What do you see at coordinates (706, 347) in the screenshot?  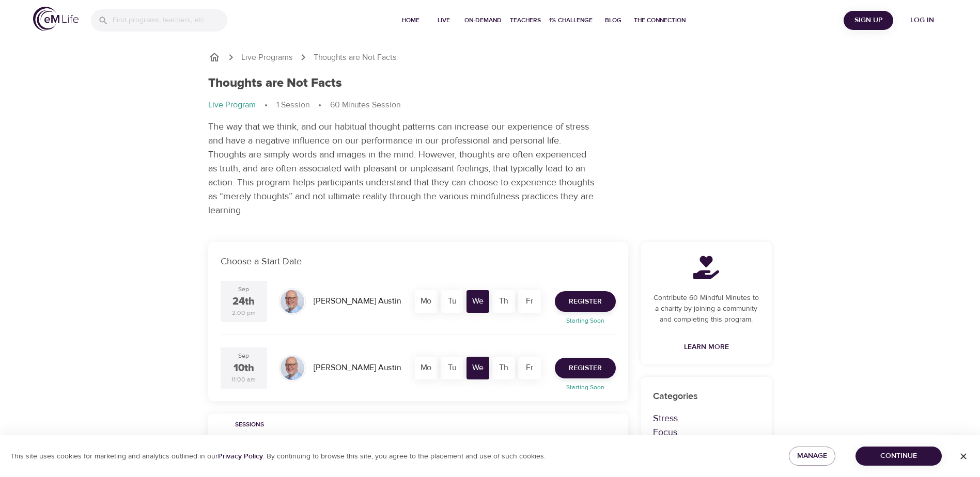 I see `span: Learn More` at bounding box center [706, 347].